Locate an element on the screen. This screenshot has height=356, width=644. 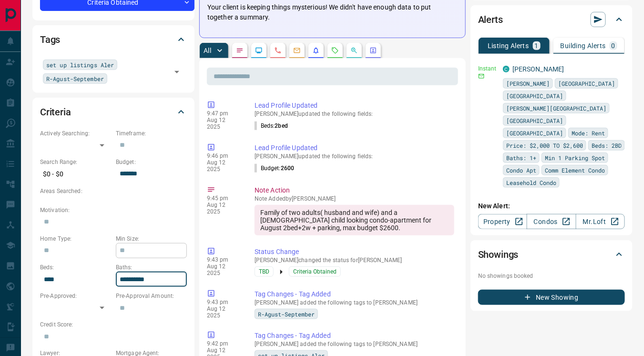
h2: Showings is located at coordinates (498, 255).